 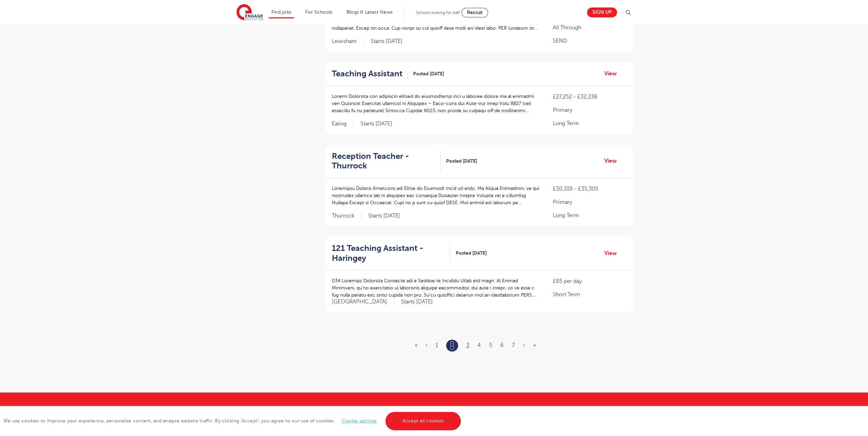 What do you see at coordinates (590, 188) in the screenshot?
I see `p: £30,319 - £35,305` at bounding box center [590, 188].